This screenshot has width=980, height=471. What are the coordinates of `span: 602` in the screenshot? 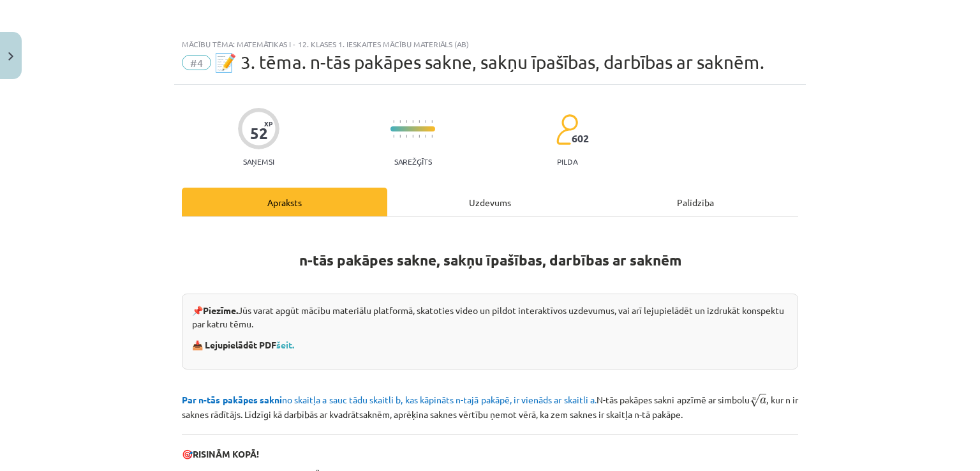 It's located at (580, 139).